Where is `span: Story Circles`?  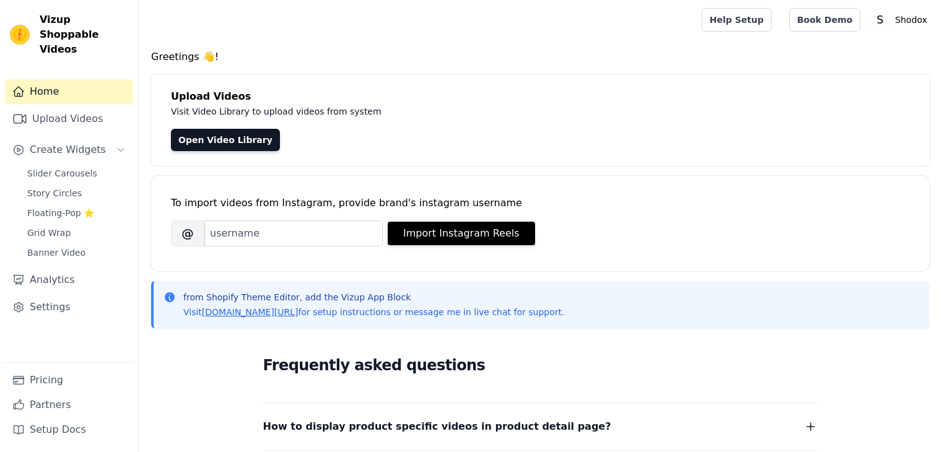
span: Story Circles is located at coordinates (55, 193).